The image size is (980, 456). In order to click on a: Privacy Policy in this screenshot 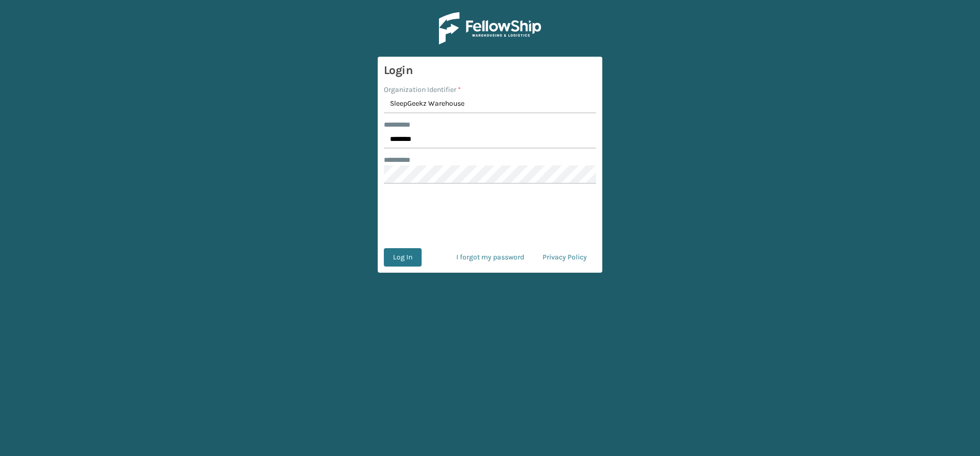, I will do `click(565, 257)`.